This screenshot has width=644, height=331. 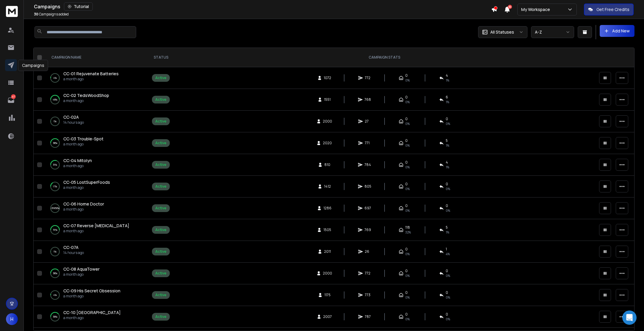 I want to click on div: Open Intercom Messenger, so click(x=629, y=317).